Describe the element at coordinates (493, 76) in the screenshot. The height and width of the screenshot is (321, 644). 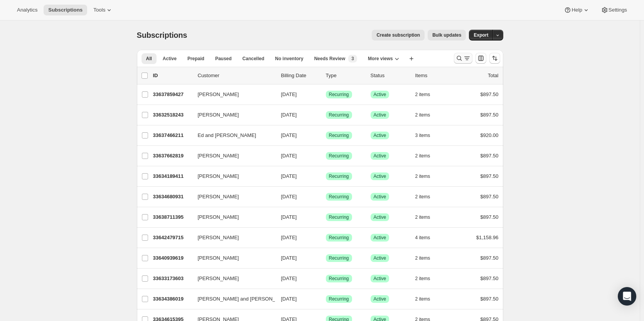
I see `p: Total` at that location.